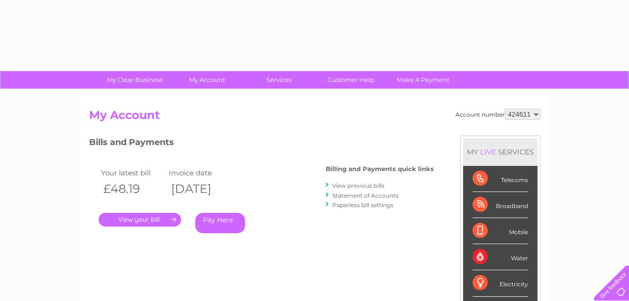 The width and height of the screenshot is (629, 301). What do you see at coordinates (279, 80) in the screenshot?
I see `a: Services` at bounding box center [279, 80].